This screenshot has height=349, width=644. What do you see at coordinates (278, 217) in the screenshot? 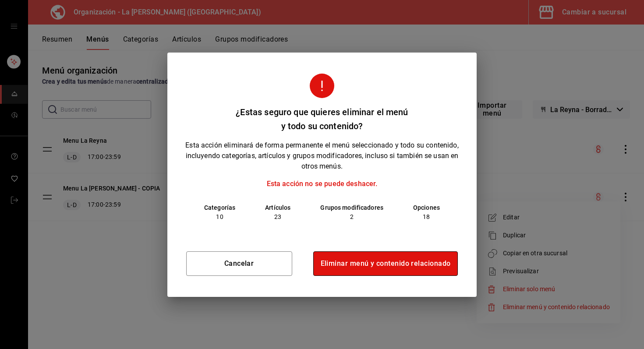
I see `p: 23` at bounding box center [278, 217].